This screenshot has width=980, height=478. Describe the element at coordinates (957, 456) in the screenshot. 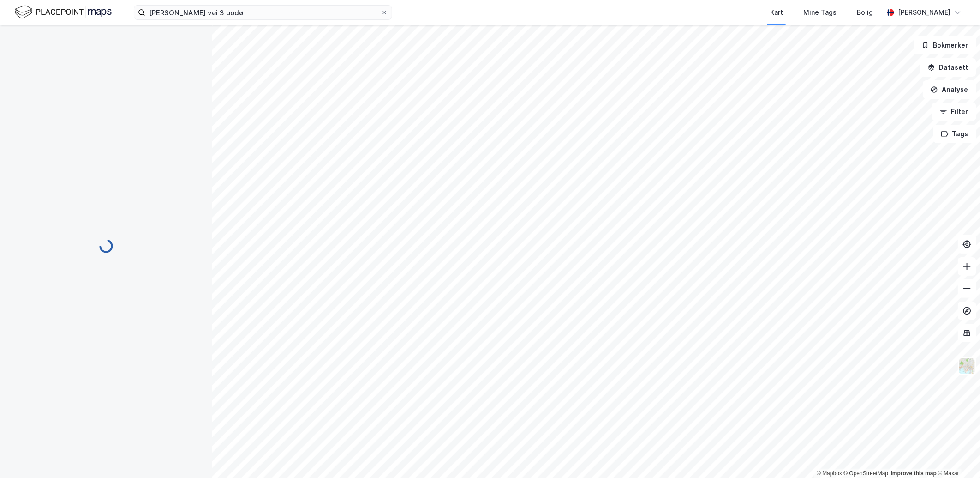

I see `div: Kontrollprogram for chat` at that location.